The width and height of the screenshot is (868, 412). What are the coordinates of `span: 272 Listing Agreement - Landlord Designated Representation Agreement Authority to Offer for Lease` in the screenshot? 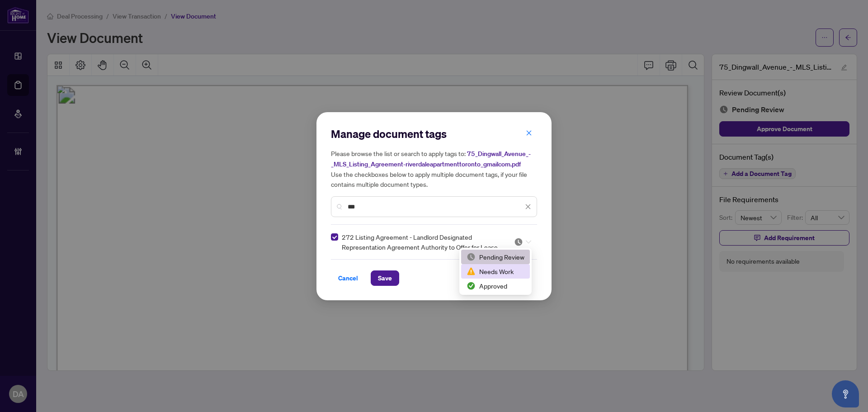 It's located at (422, 242).